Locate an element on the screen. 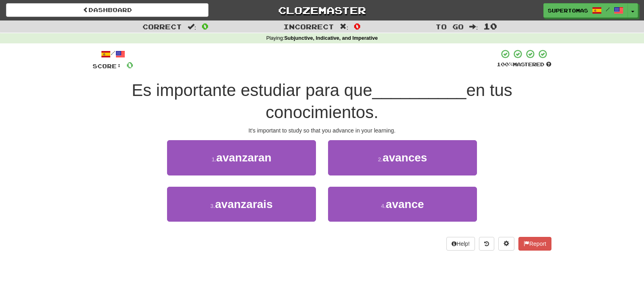  div: Mastered is located at coordinates (524, 65).